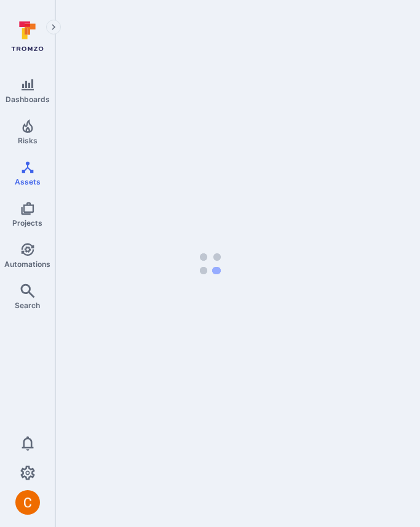 Image resolution: width=420 pixels, height=527 pixels. What do you see at coordinates (28, 140) in the screenshot?
I see `span: Risks` at bounding box center [28, 140].